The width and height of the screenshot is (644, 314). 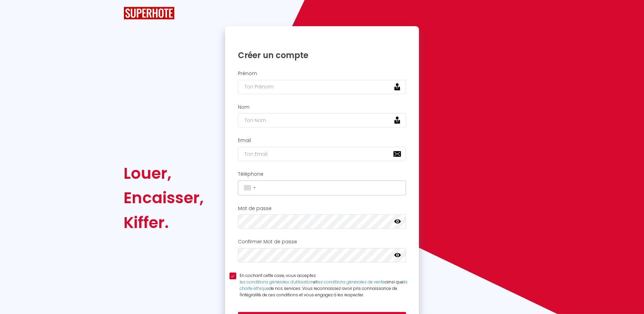 What do you see at coordinates (149, 13) in the screenshot?
I see `img: SuperHote logo` at bounding box center [149, 13].